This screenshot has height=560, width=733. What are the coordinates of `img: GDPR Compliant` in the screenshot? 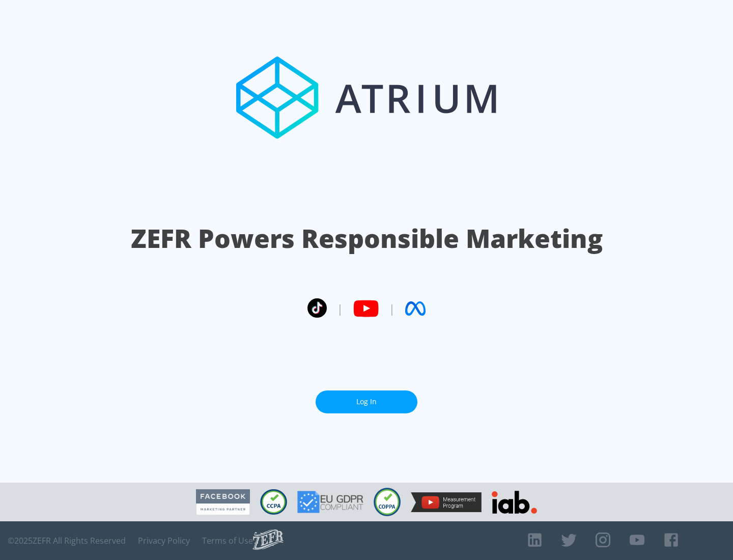 It's located at (331, 502).